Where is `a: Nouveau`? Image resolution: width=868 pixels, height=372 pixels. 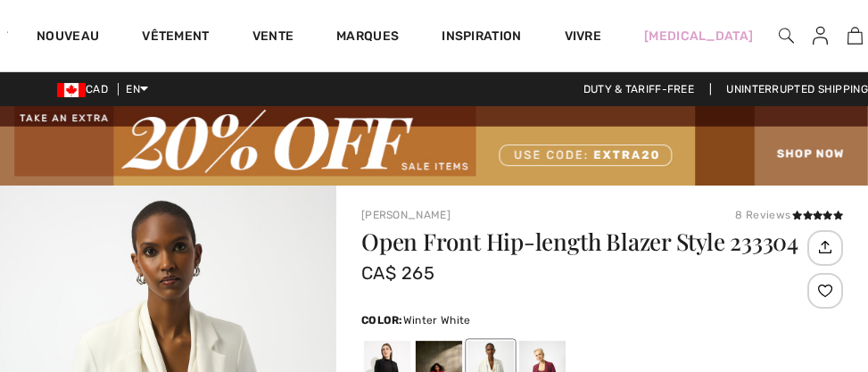
a: Nouveau is located at coordinates (68, 38).